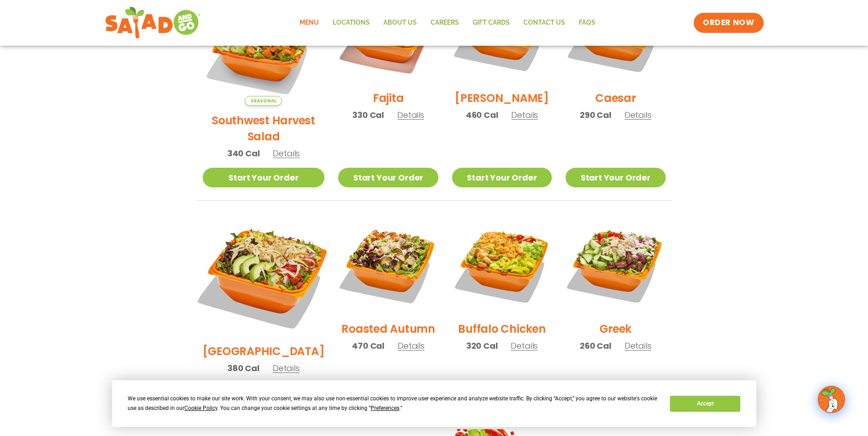 The width and height of the screenshot is (868, 436). What do you see at coordinates (309, 23) in the screenshot?
I see `a: Menu` at bounding box center [309, 23].